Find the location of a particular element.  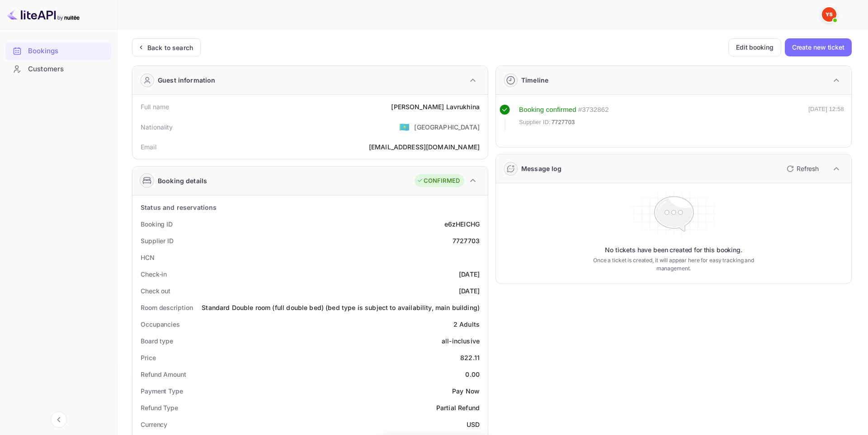

div: HCN is located at coordinates (147, 258).